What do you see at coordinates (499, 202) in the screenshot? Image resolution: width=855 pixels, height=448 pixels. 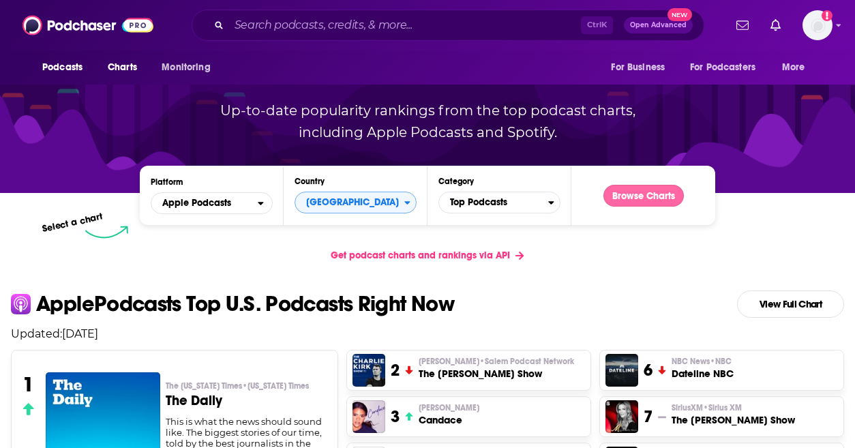 I see `button: Categories` at bounding box center [499, 202].